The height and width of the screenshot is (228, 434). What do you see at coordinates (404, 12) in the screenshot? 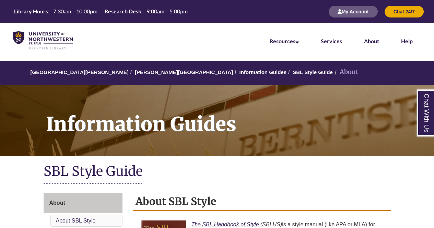
I see `button: Chat 24/7` at bounding box center [404, 12].